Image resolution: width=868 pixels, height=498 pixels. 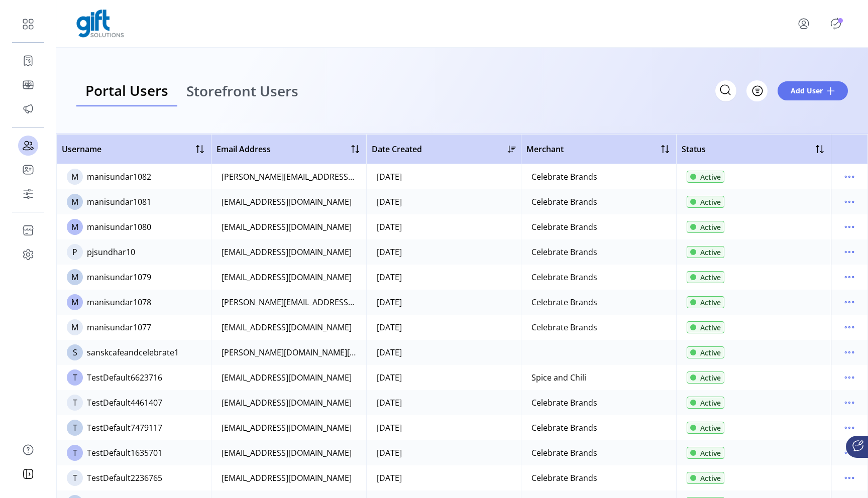 I want to click on button: Add User, so click(x=813, y=91).